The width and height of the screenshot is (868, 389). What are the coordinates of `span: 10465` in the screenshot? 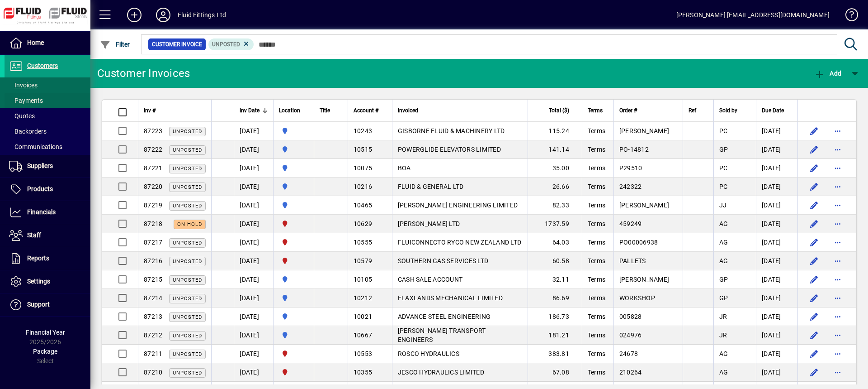 It's located at (363, 205).